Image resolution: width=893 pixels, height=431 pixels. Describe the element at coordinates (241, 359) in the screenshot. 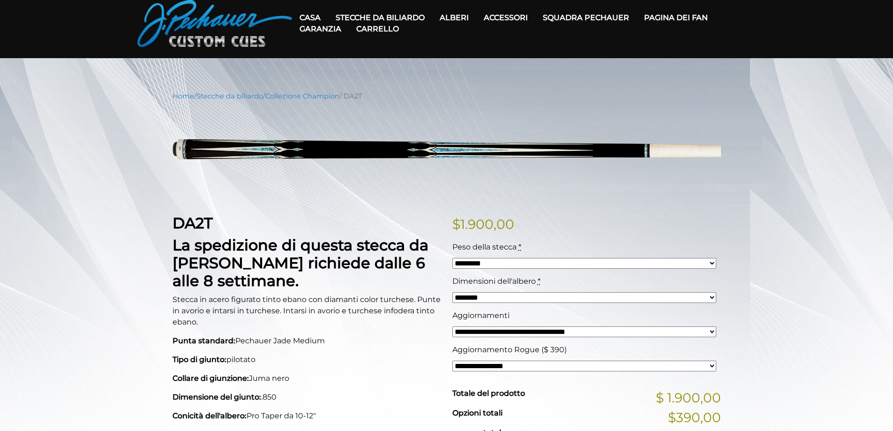

I see `font: pilotato` at that location.